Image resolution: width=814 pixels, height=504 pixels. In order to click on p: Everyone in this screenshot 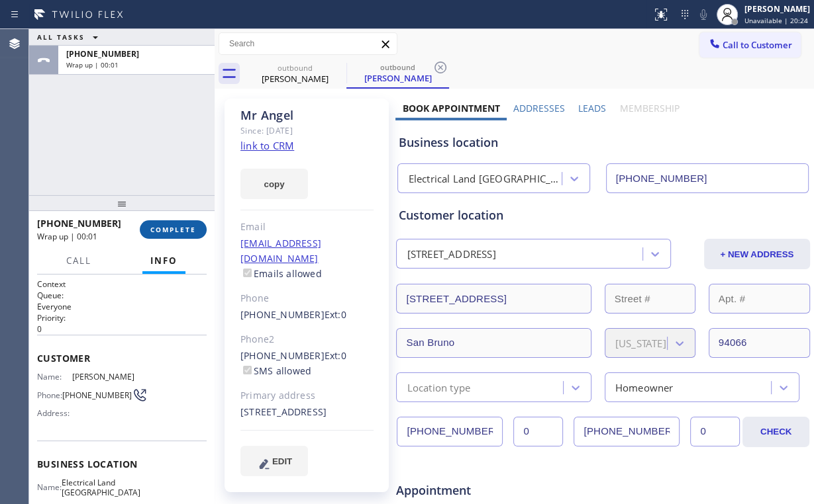, I will do `click(122, 307)`.